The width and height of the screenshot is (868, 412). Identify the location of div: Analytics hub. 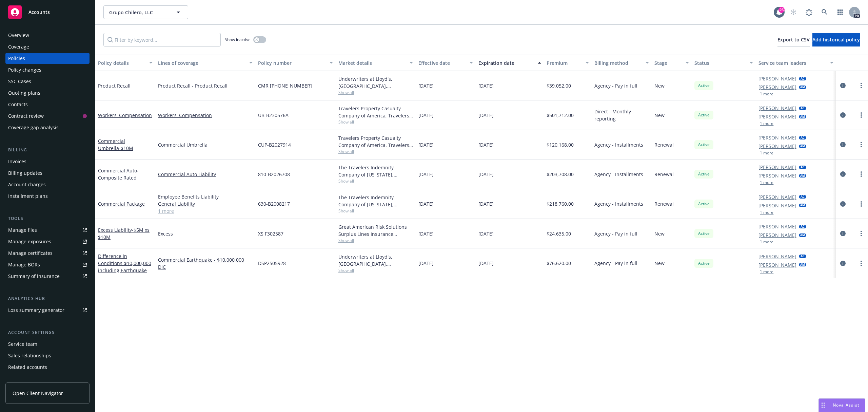
(48, 299).